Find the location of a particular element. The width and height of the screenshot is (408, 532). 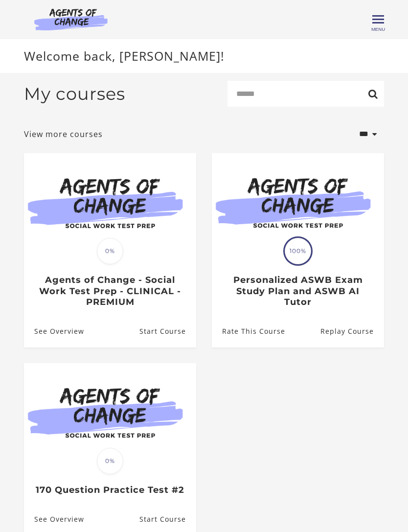

h3: Agents of Change - Social Work Test Prep - CLINICAL - PREMIUM is located at coordinates (109, 291).